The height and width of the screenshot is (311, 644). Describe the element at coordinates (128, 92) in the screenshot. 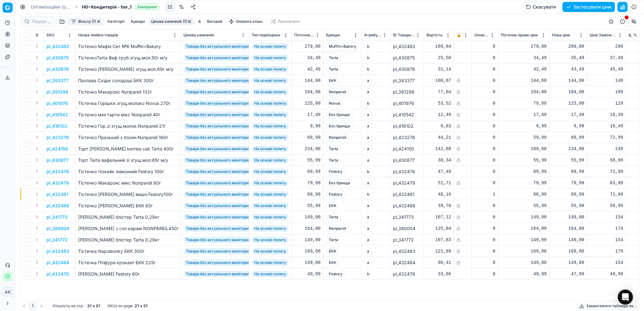

I see `div: Тістечко Макаронс Nonpareil 132г` at that location.